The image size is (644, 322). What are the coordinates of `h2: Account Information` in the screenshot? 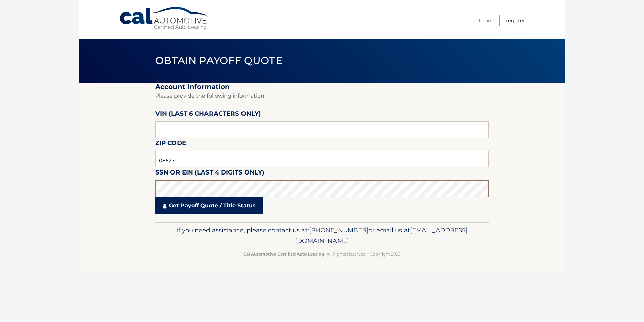 It's located at (322, 87).